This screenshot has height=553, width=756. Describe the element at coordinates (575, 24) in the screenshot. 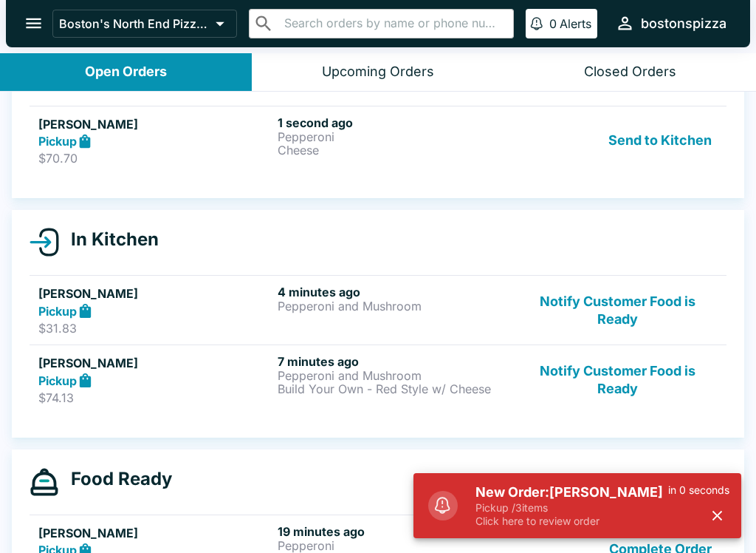

I see `p: Alerts` at that location.